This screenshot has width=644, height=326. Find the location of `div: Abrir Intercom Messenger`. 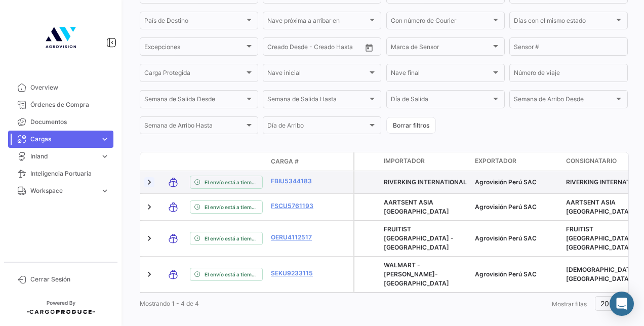

div: Abrir Intercom Messenger is located at coordinates (622, 304).